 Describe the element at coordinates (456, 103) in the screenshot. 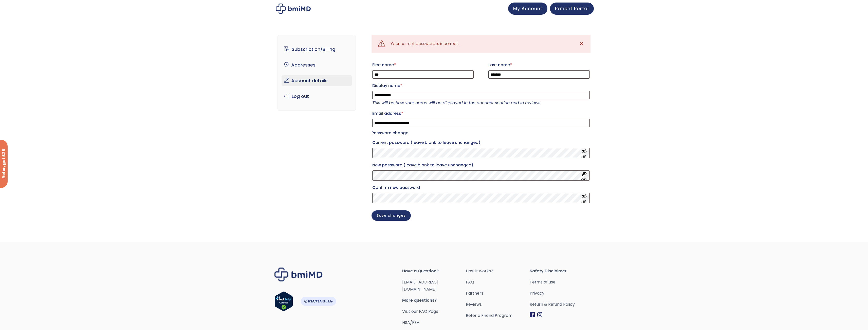

I see `em: This will be how your name will be displayed in the account section and in reviews` at that location.